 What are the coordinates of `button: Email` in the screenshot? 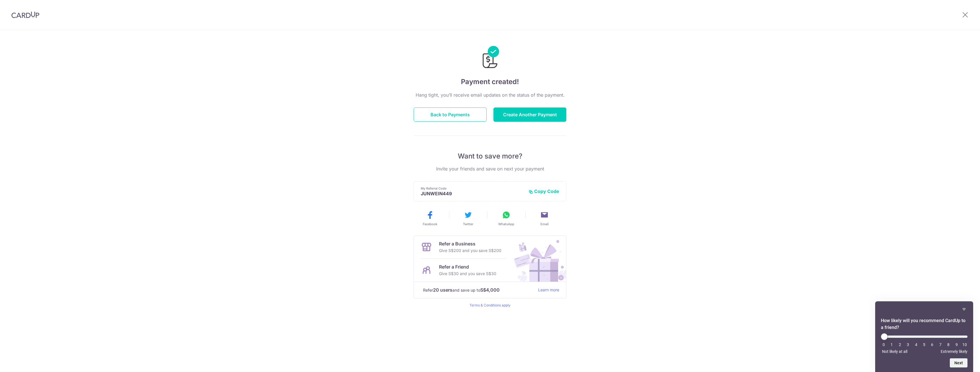 It's located at (544, 218).